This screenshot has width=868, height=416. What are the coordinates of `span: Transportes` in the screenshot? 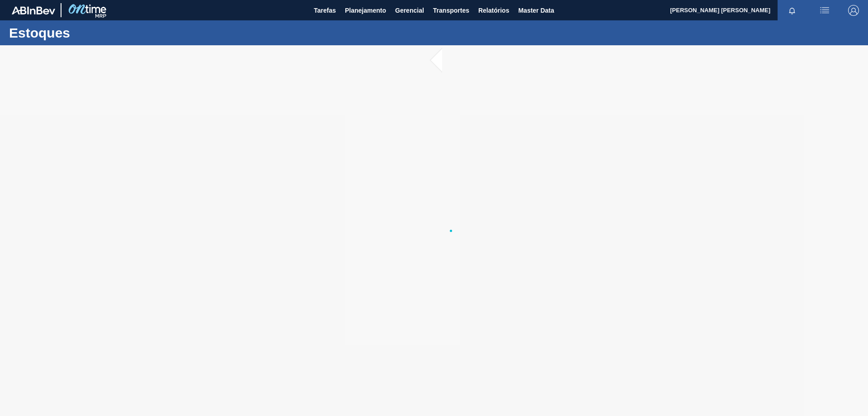 It's located at (451, 10).